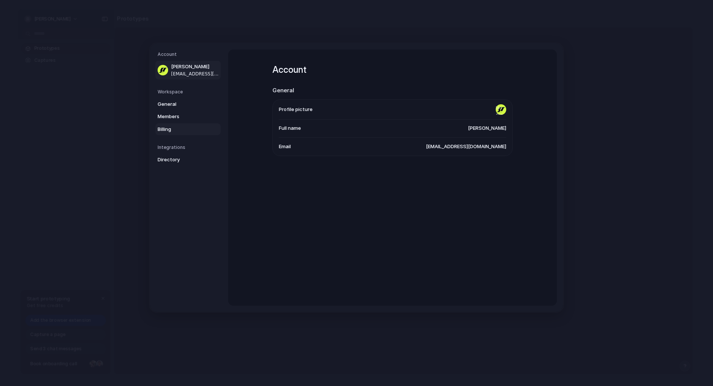 Image resolution: width=713 pixels, height=386 pixels. I want to click on span: Email, so click(285, 147).